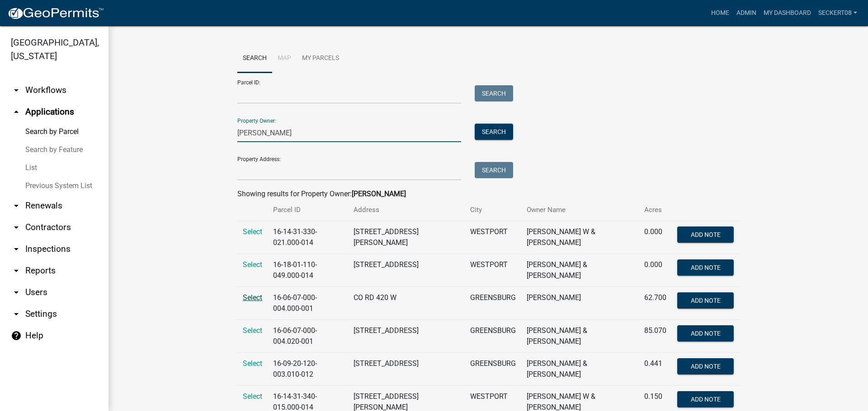 The width and height of the screenshot is (868, 411). I want to click on a: seckert08, so click(837, 13).